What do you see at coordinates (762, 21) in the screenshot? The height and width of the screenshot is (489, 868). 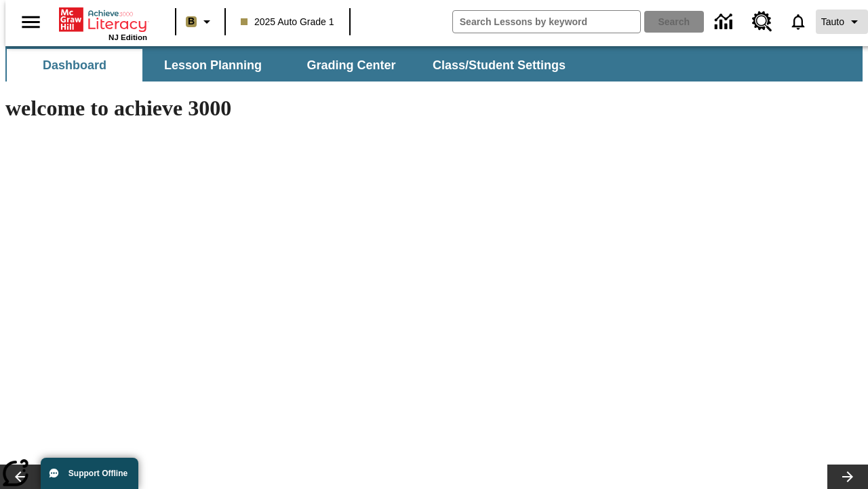 I see `a: Resource Center, Will open in new tab` at bounding box center [762, 21].